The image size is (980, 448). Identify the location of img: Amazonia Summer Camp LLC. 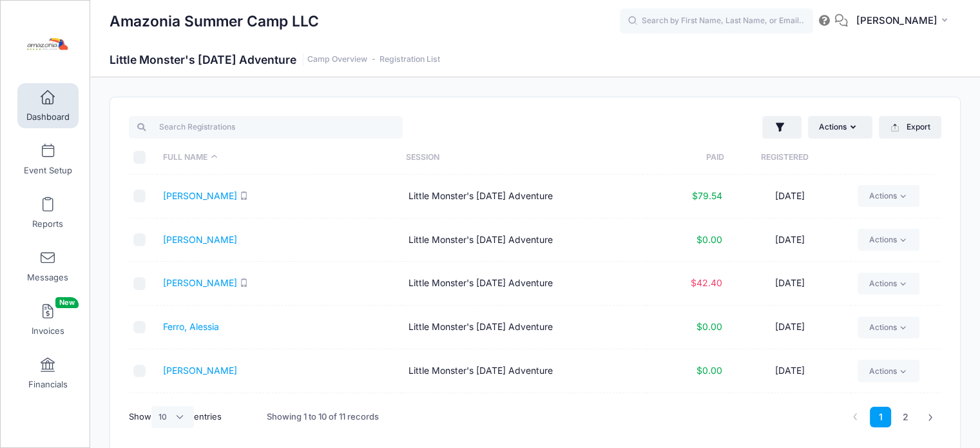
(45, 44).